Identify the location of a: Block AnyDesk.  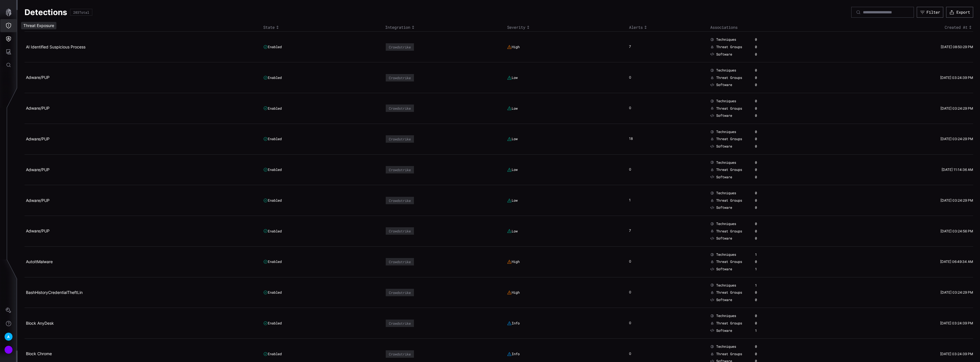
(40, 323).